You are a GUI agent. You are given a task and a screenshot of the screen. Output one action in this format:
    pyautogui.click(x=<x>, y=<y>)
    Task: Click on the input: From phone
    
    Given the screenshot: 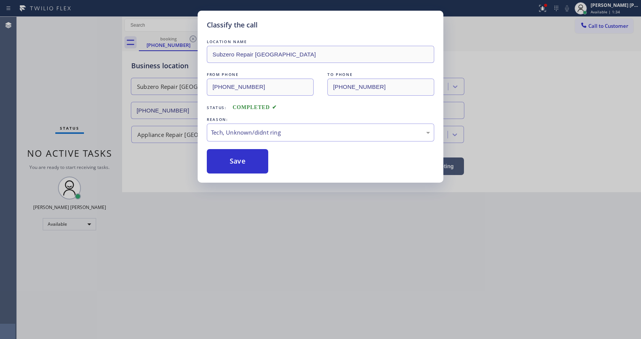 What is the action you would take?
    pyautogui.click(x=260, y=87)
    